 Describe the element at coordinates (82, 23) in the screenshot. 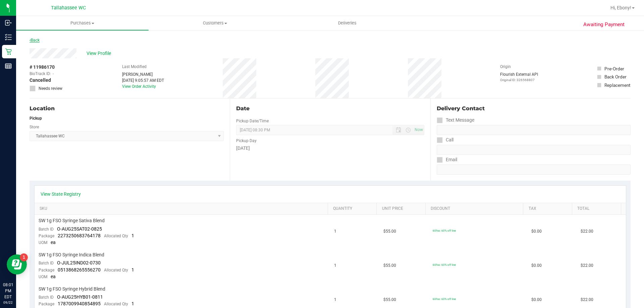

I see `span: Purchases` at that location.